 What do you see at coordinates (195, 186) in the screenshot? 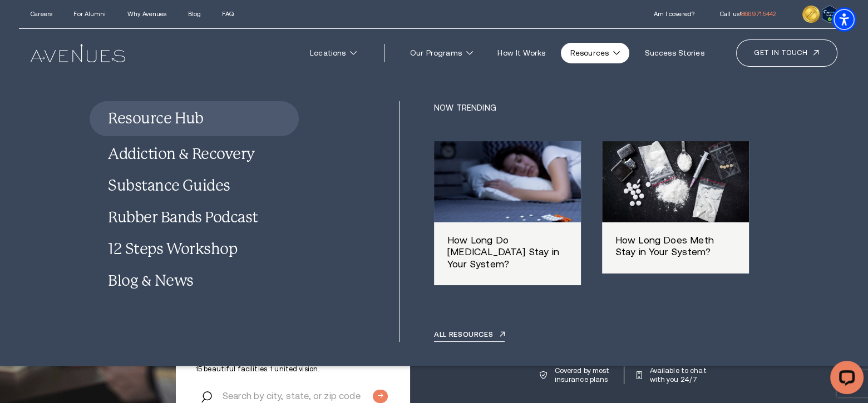
I see `a: Substance Guides` at bounding box center [195, 186].